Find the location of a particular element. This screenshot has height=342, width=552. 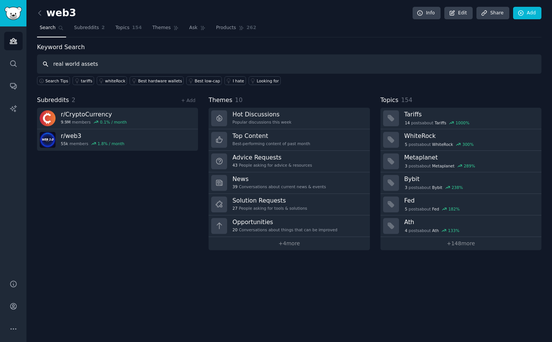

div: I hate is located at coordinates (238, 81).